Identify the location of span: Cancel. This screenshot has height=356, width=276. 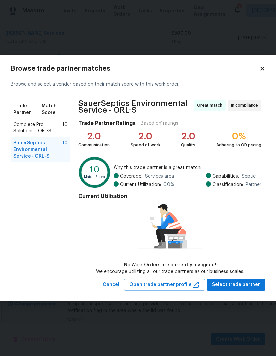
(111, 285).